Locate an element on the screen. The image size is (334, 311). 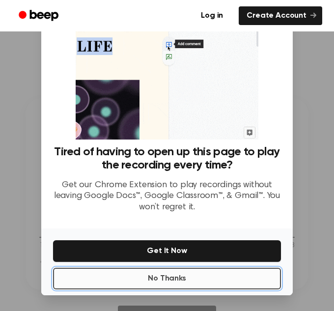
a: Log in is located at coordinates (212, 16).